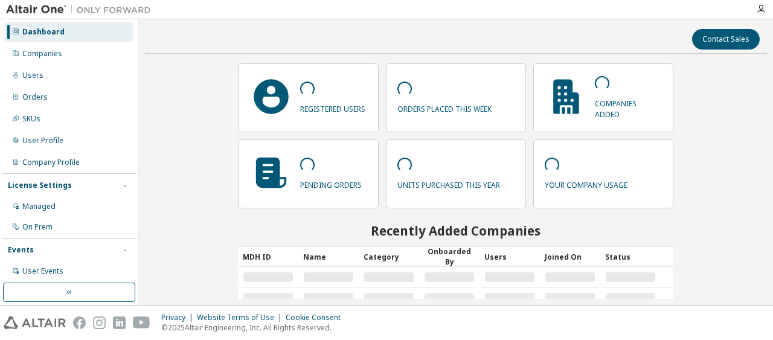 This screenshot has width=773, height=340. What do you see at coordinates (43, 32) in the screenshot?
I see `div: Dashboard` at bounding box center [43, 32].